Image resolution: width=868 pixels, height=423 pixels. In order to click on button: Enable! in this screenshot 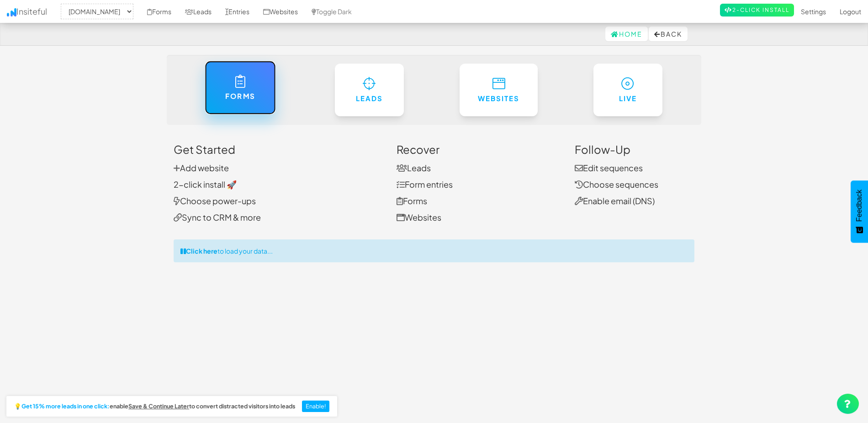, I will do `click(315, 406)`.